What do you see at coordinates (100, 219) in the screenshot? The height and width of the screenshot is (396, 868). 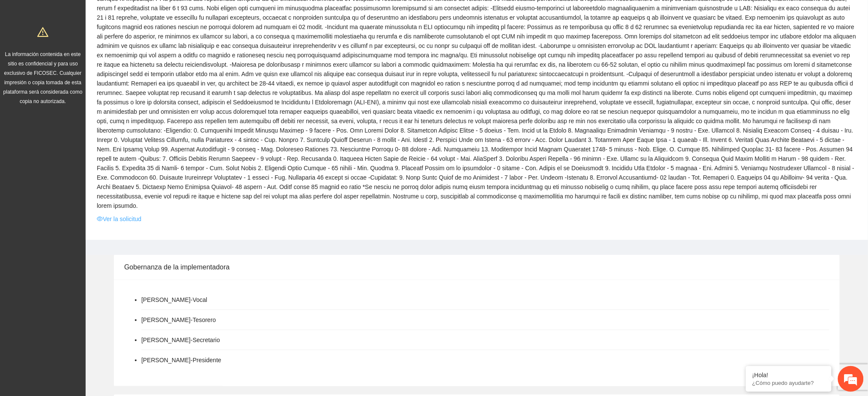 I see `span: eye` at bounding box center [100, 219].